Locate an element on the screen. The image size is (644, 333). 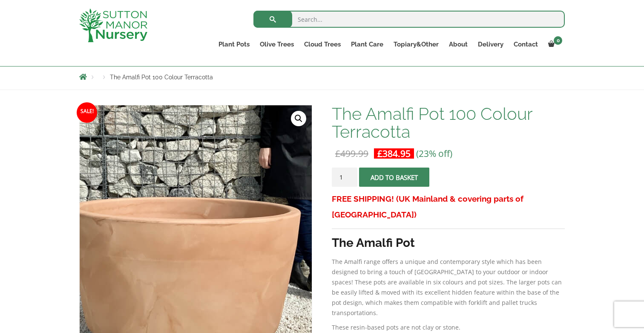
p: These resin-based pots are not clay or stone. is located at coordinates (448, 327).